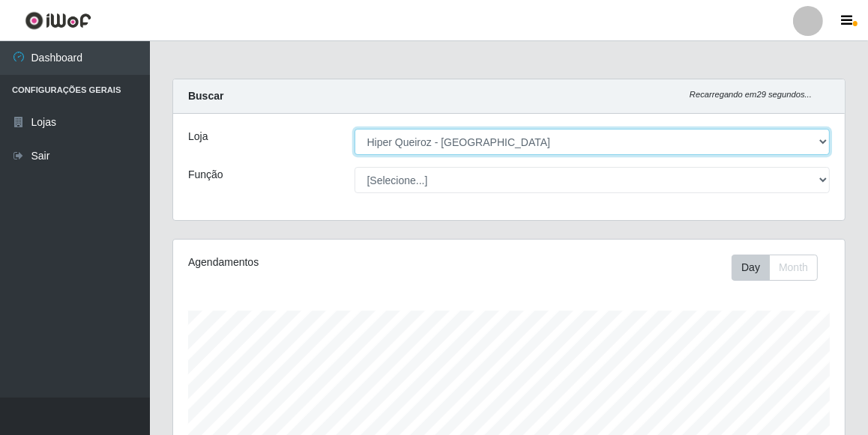 The image size is (868, 435). I want to click on div: First group, so click(775, 268).